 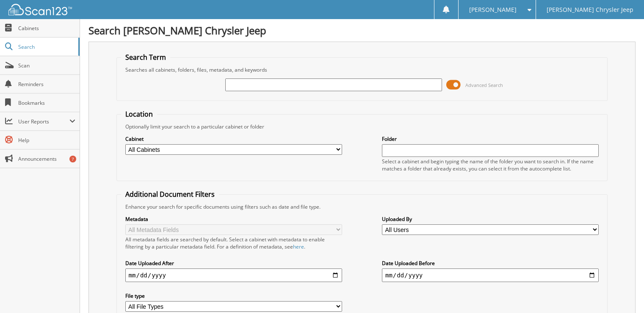 I want to click on legend: Search Term, so click(x=146, y=57).